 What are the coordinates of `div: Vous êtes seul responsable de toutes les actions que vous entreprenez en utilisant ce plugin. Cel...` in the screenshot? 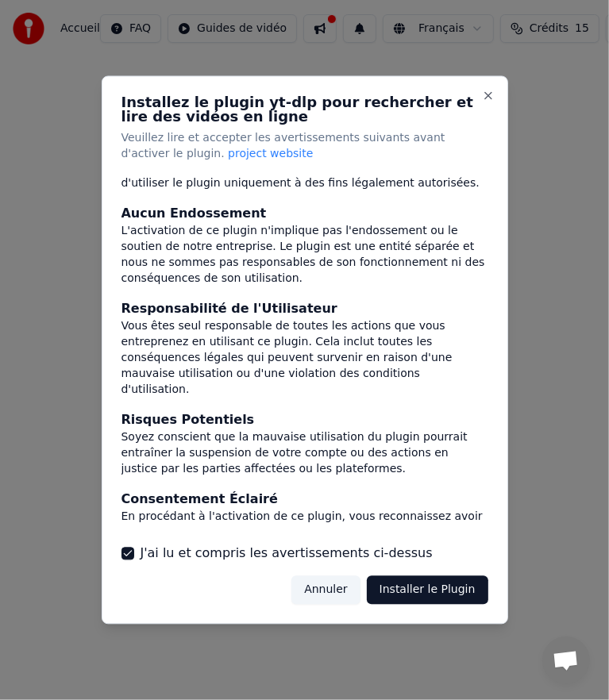 It's located at (304, 358).